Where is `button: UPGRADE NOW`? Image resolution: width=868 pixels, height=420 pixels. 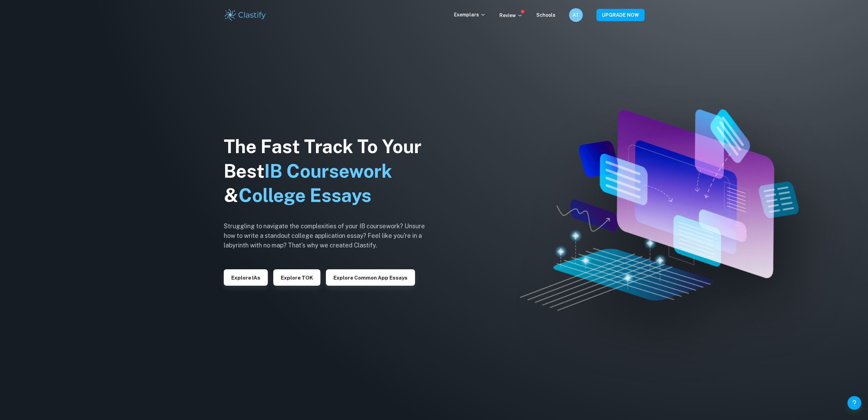 button: UPGRADE NOW is located at coordinates (621, 15).